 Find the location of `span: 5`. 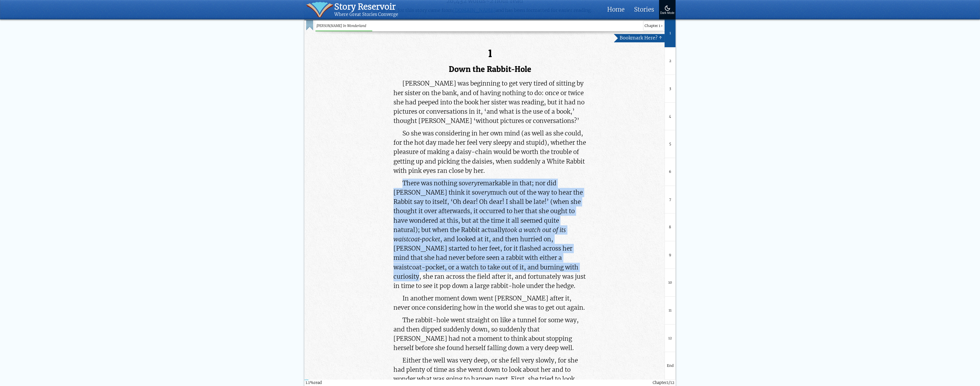

span: 5 is located at coordinates (670, 144).